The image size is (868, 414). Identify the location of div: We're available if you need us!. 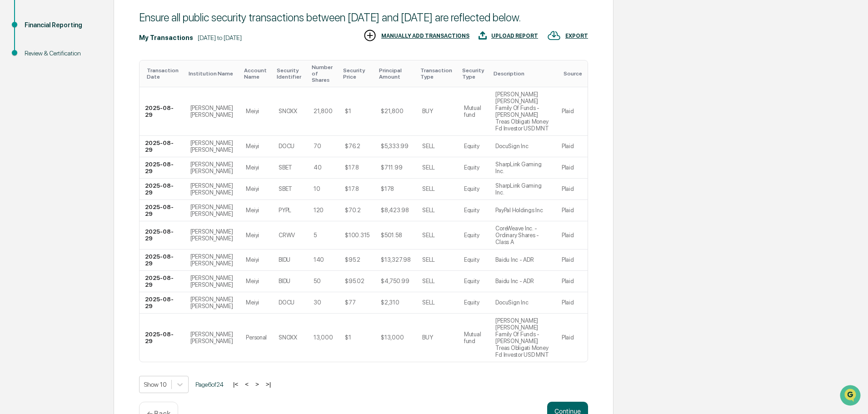
(72, 82).